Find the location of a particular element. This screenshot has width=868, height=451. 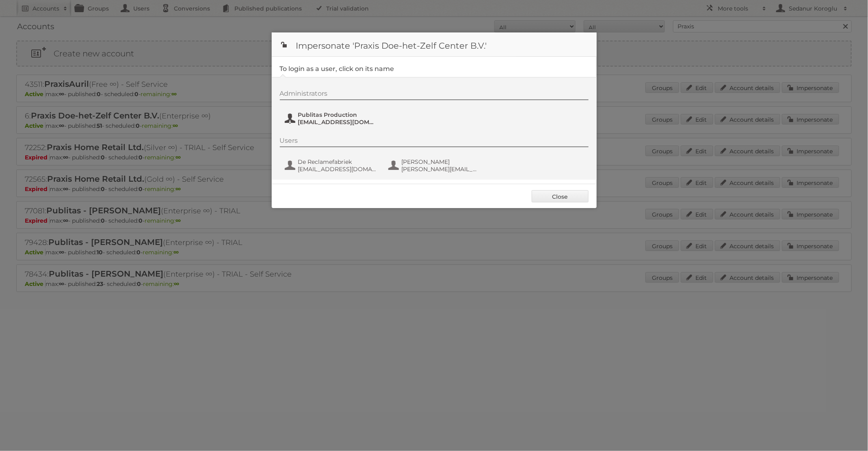

a: Close is located at coordinates (560, 197).